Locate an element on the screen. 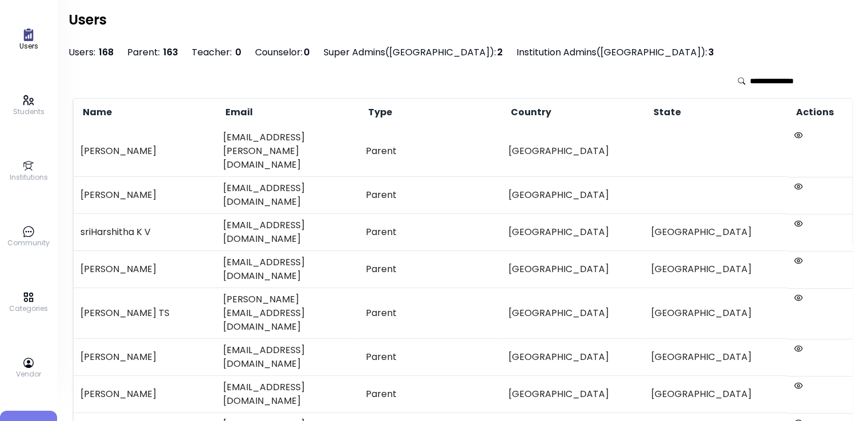 This screenshot has width=868, height=421. span: Type is located at coordinates (379, 113).